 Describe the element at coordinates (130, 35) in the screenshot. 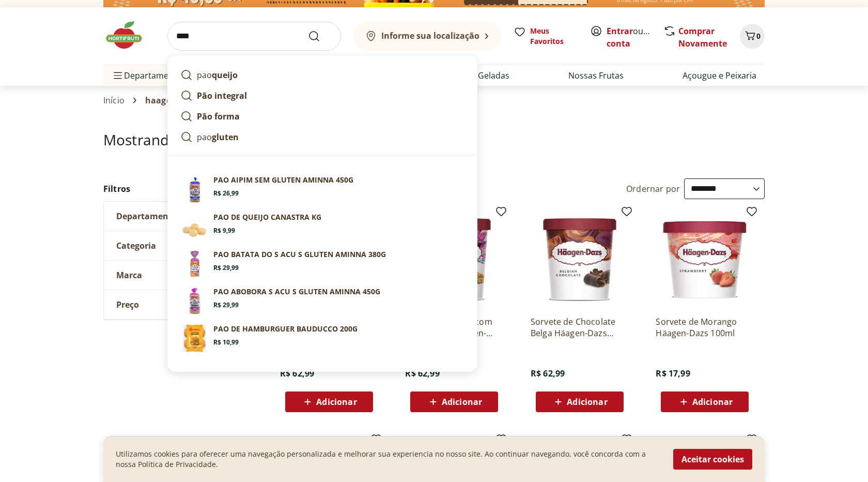

I see `img: Hortifruti` at that location.